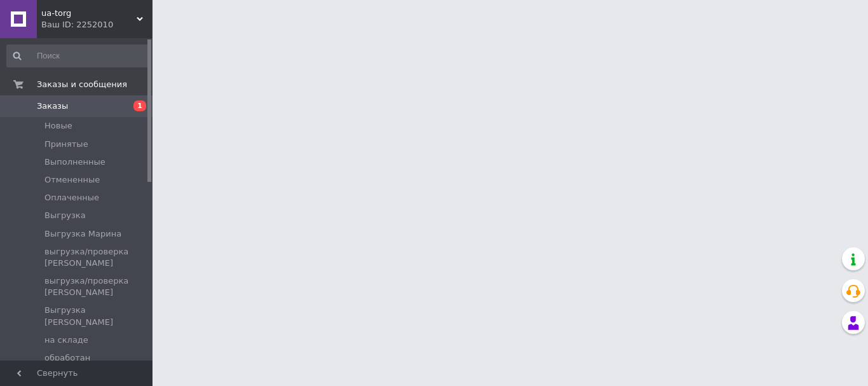 Image resolution: width=868 pixels, height=386 pixels. I want to click on span: Заказы, so click(52, 106).